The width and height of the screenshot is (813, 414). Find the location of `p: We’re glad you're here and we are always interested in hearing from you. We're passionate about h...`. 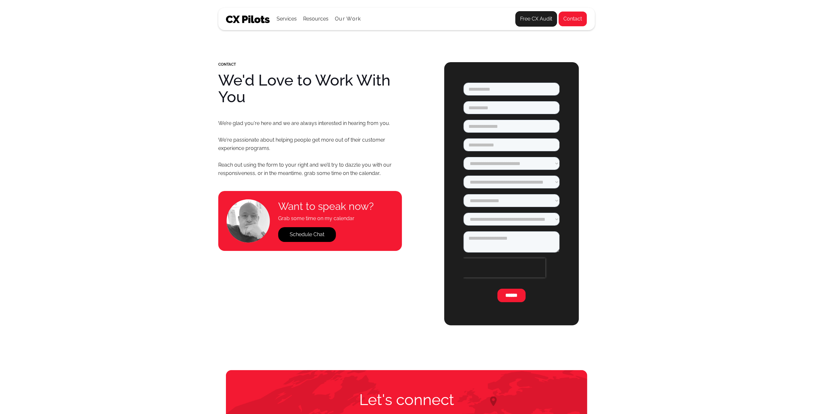

p: We’re glad you're here and we are always interested in hearing from you. We're passionate about h... is located at coordinates (310, 148).